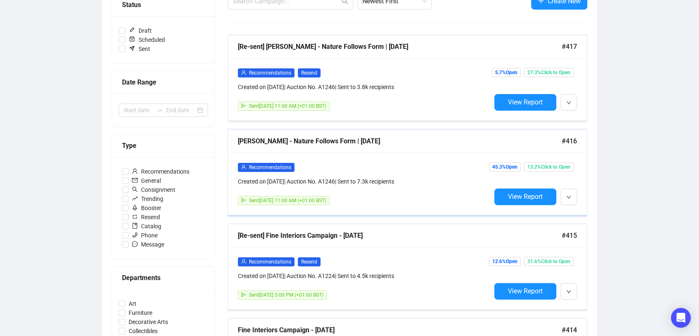 The image size is (699, 336). Describe the element at coordinates (505, 167) in the screenshot. I see `span: 45.3% Open` at that location.